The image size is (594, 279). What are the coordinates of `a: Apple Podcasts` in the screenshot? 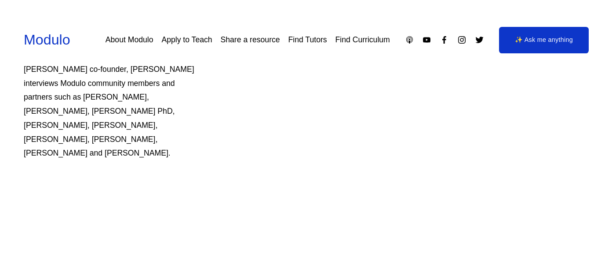 It's located at (410, 40).